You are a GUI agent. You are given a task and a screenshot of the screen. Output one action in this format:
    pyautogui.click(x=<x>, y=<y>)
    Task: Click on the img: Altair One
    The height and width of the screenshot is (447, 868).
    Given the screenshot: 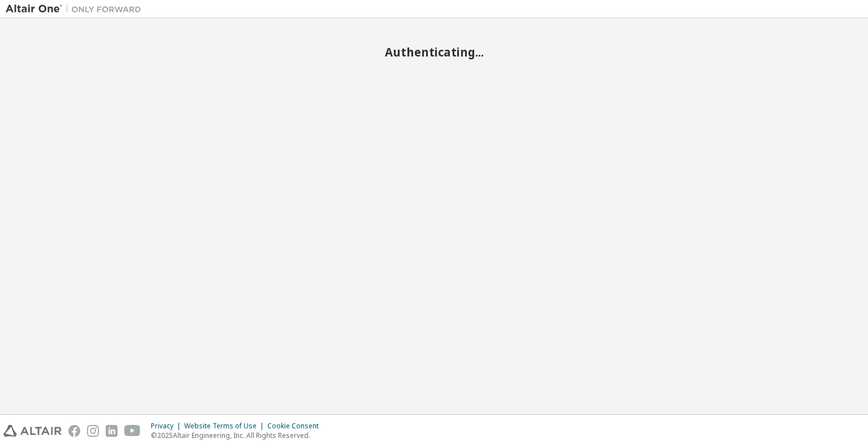 What is the action you would take?
    pyautogui.click(x=76, y=9)
    